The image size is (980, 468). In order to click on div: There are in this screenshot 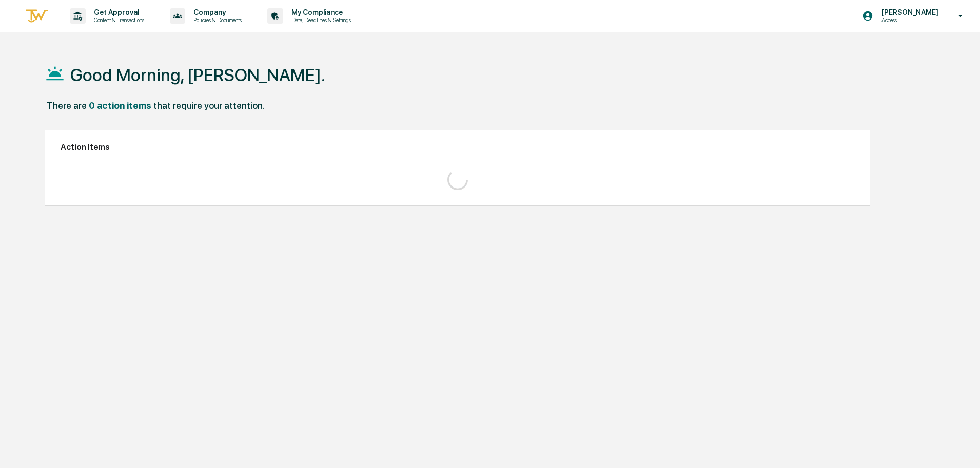, I will do `click(67, 105)`.